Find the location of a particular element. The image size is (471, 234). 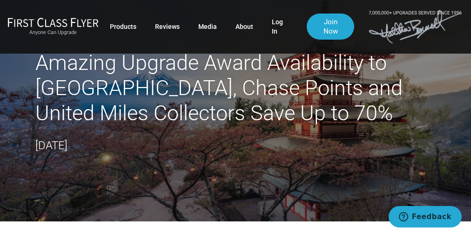

a: First Class FlyerAnyone Can Upgrade is located at coordinates (53, 27).